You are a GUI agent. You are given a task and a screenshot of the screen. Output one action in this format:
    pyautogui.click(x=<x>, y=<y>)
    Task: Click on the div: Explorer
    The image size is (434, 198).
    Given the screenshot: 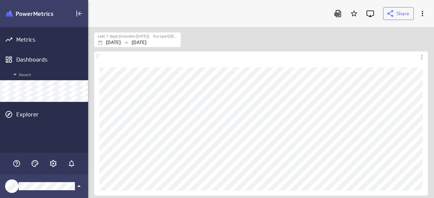 What is the action you would take?
    pyautogui.click(x=51, y=115)
    